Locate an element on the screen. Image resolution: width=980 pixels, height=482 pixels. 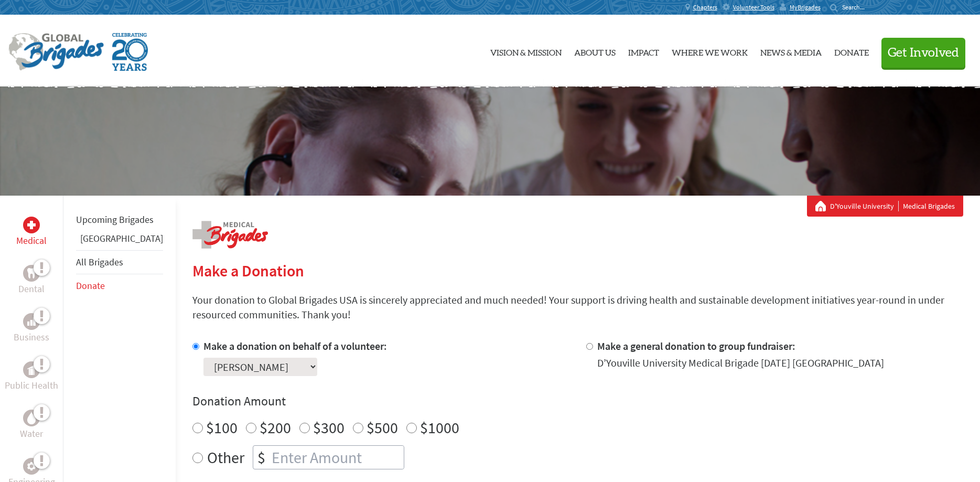
p: Water is located at coordinates (31, 434).